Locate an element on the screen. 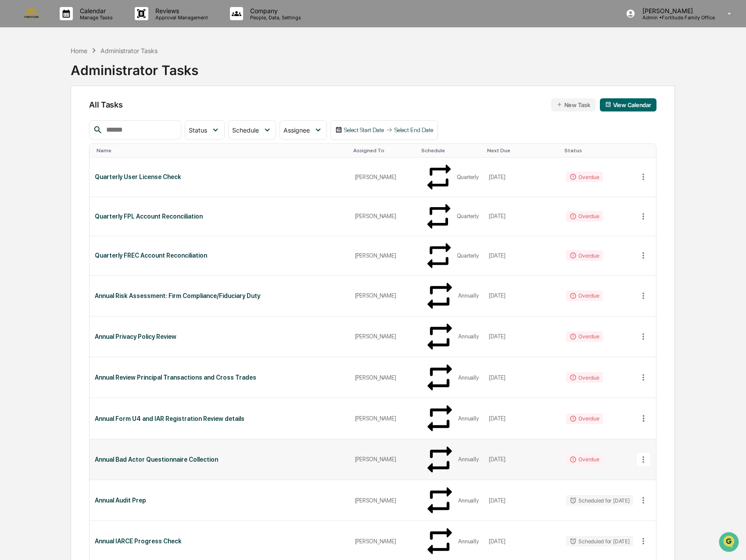 The image size is (746, 560). div: Annual Audit Prep is located at coordinates (220, 500).